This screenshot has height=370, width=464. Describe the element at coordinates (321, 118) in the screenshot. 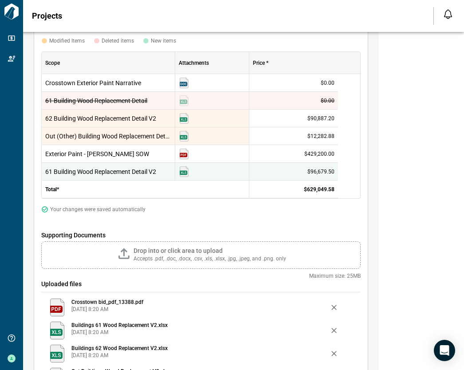

I see `span: $90,887.20` at that location.